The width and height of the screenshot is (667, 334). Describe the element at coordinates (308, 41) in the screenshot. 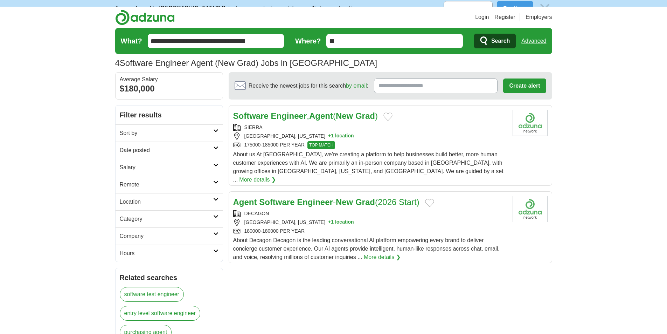

I see `label: Where?` at that location.